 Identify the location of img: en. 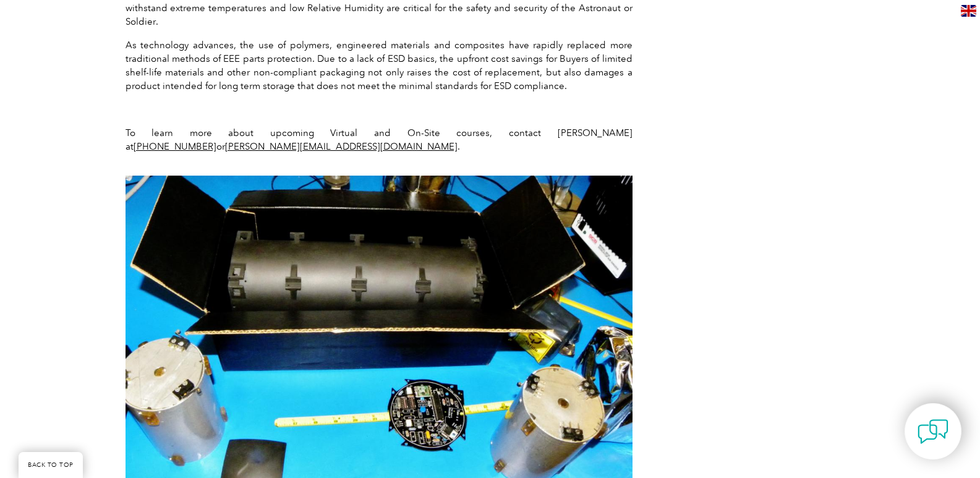
(968, 11).